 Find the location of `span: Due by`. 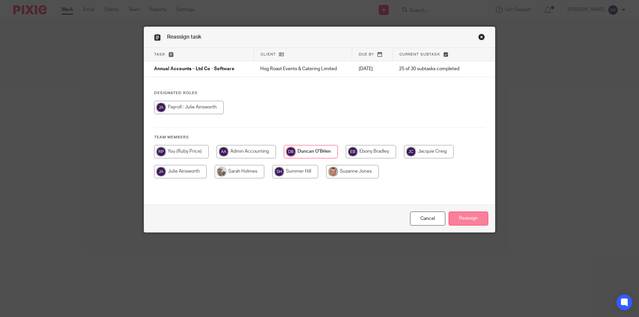

span: Due by is located at coordinates (366, 54).